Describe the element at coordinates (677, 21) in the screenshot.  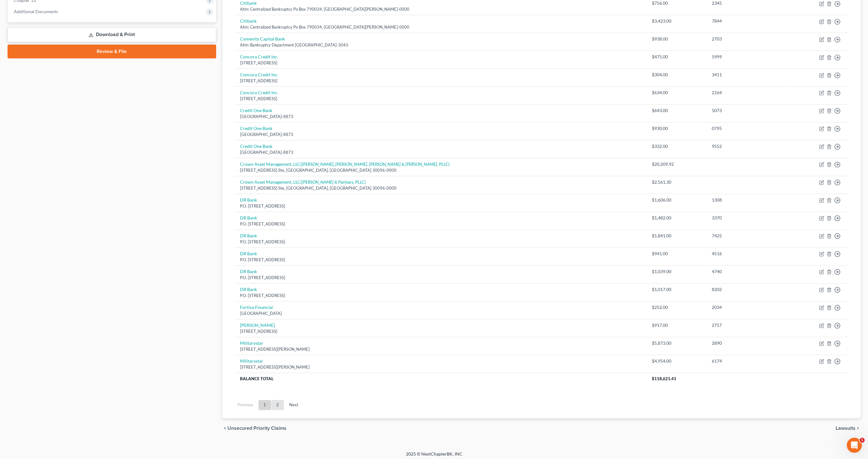
I see `div: $3,423.00` at that location.